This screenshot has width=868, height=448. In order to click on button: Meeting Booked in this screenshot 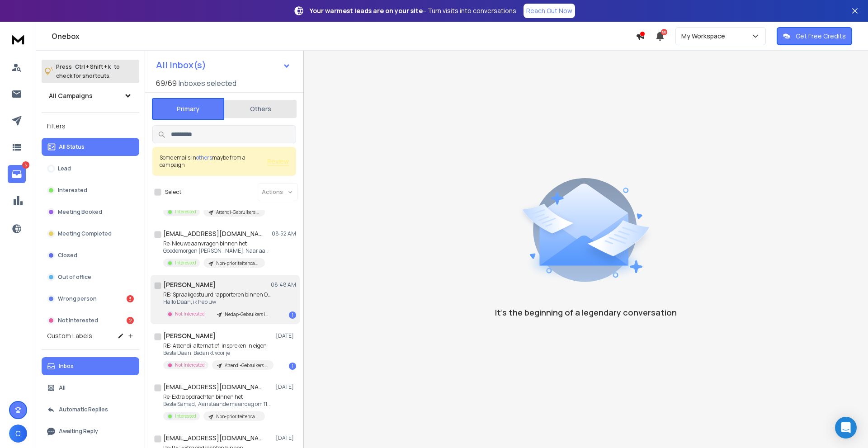, I will do `click(91, 212)`.